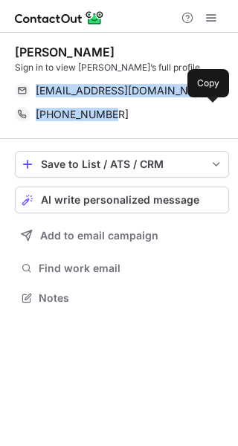 Image resolution: width=238 pixels, height=446 pixels. I want to click on img: ContactOut v5.3.10, so click(60, 18).